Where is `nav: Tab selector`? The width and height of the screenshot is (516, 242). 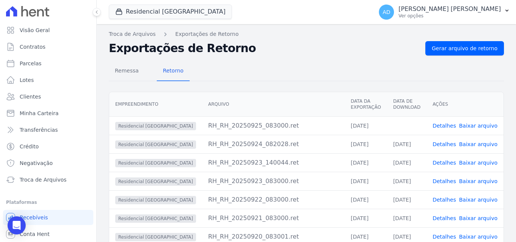
nav: Tab selector is located at coordinates (149, 71).